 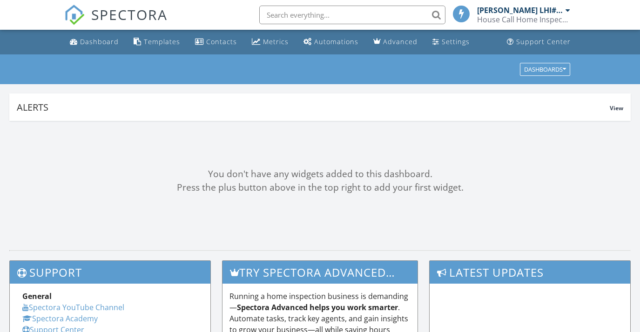 I want to click on span: View, so click(x=616, y=108).